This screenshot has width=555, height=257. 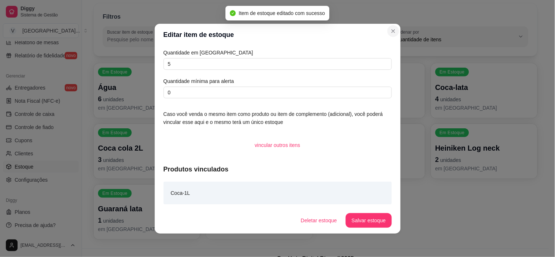 What do you see at coordinates (278, 81) in the screenshot?
I see `article: Quantidade mínima para alerta` at bounding box center [278, 81].